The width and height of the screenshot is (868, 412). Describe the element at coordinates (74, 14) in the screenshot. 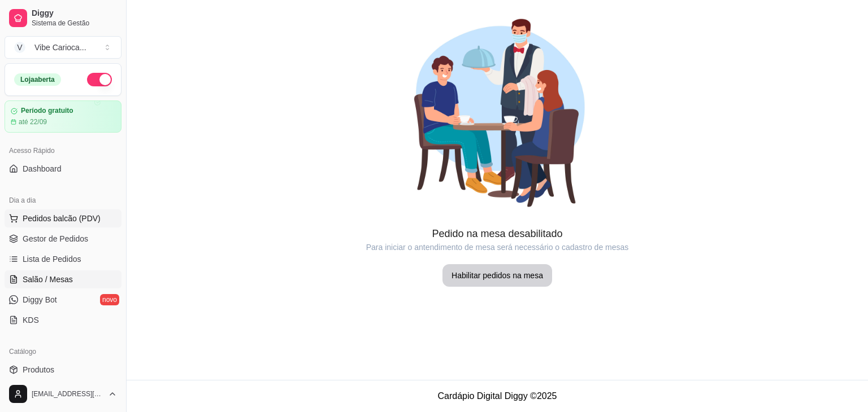

I see `span: Diggy` at that location.